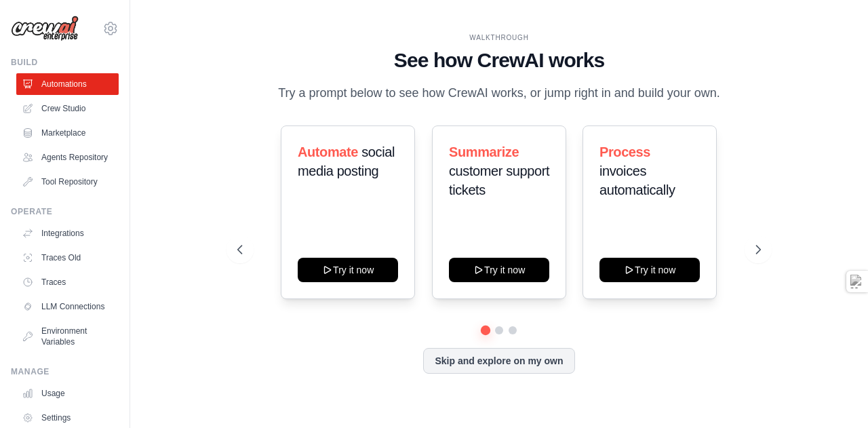  Describe the element at coordinates (67, 133) in the screenshot. I see `a: Marketplace` at that location.